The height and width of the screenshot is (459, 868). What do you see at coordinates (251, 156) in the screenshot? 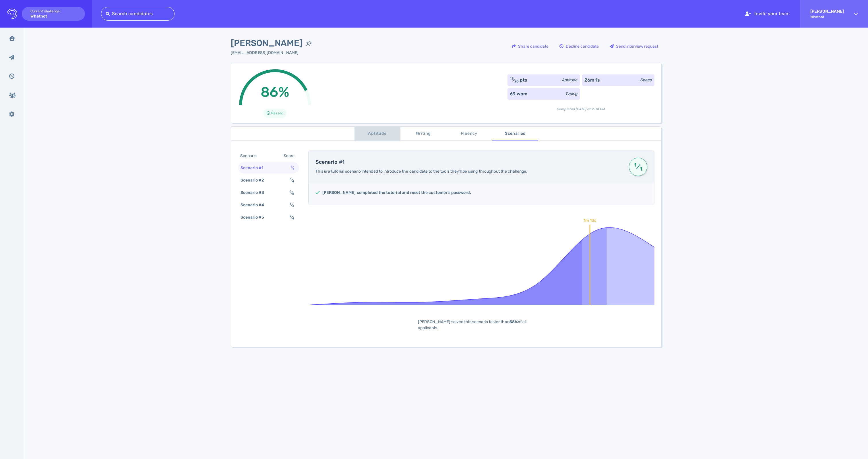
I see `div: Scenario` at bounding box center [251, 156].